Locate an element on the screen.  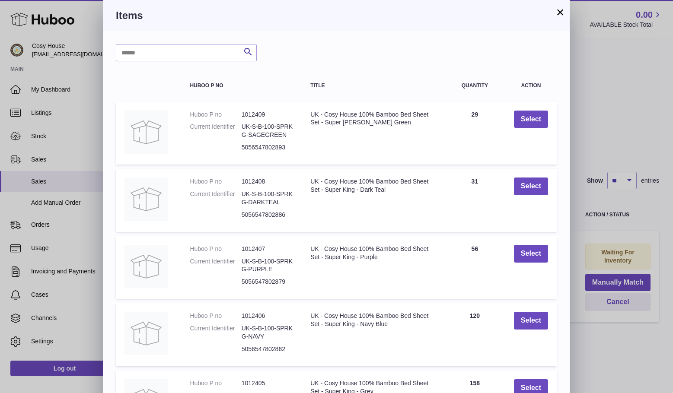
td: 56 is located at coordinates (474, 268).